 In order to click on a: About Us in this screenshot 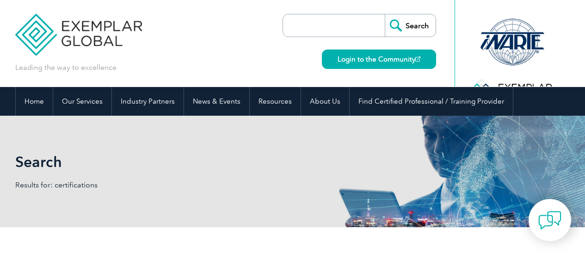, I will do `click(325, 101)`.